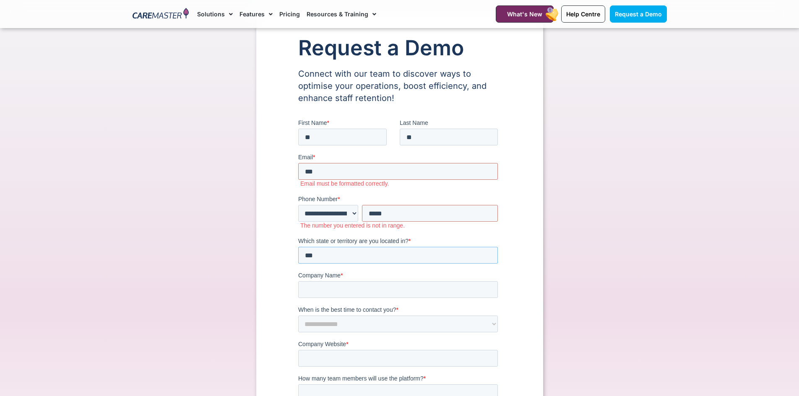 This screenshot has height=396, width=799. What do you see at coordinates (638, 14) in the screenshot?
I see `a: Request a Demo` at bounding box center [638, 14].